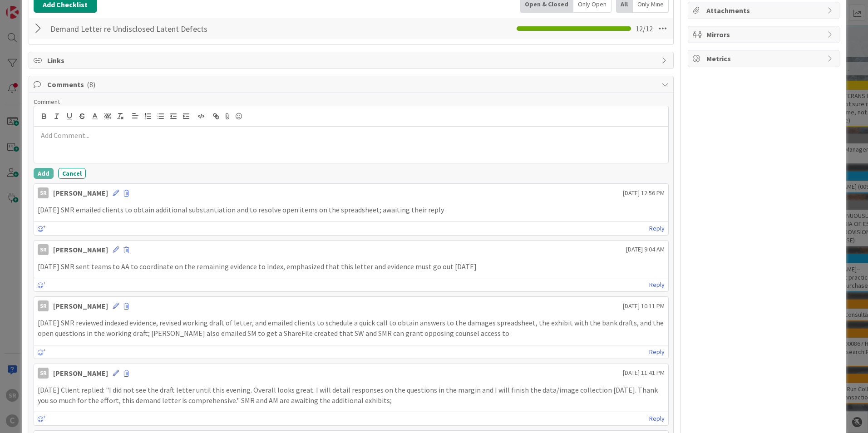  What do you see at coordinates (47, 102) in the screenshot?
I see `span: Comment` at bounding box center [47, 102].